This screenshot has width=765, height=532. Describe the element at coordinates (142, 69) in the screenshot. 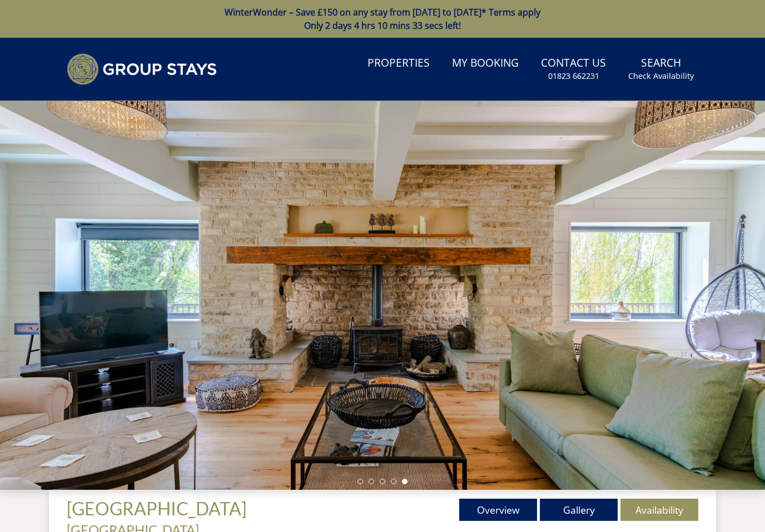

I see `img: Group Stays` at that location.